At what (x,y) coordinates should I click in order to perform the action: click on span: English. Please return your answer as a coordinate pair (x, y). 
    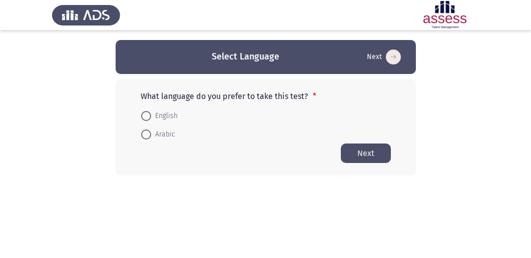
    Looking at the image, I should click on (164, 116).